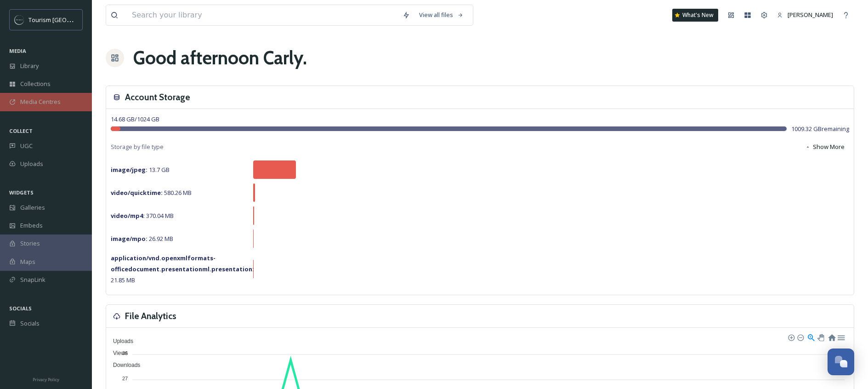 The width and height of the screenshot is (868, 389). What do you see at coordinates (840, 361) in the screenshot?
I see `button: Open Chat` at bounding box center [840, 361].